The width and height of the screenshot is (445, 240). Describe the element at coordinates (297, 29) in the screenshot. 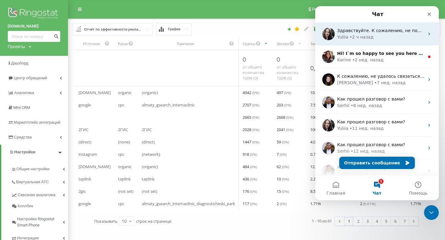

I see `i: Этот отчет будет загружен первым при открытии Аналитики. Вы можете назначить любой другой ваш отч...` at that location.